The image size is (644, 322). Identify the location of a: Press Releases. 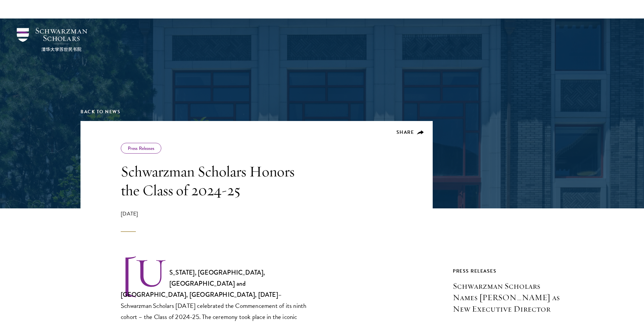
(141, 148).